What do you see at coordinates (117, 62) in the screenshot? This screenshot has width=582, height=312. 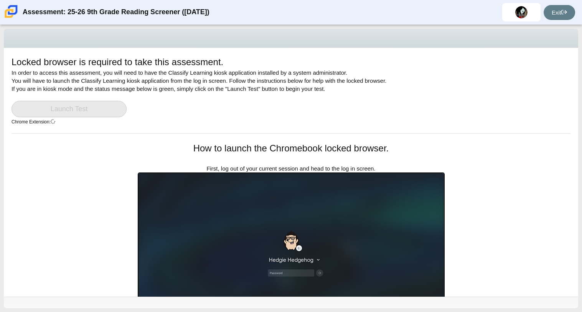 I see `h1: Locked browser is required to take this assessment.` at bounding box center [117, 62].